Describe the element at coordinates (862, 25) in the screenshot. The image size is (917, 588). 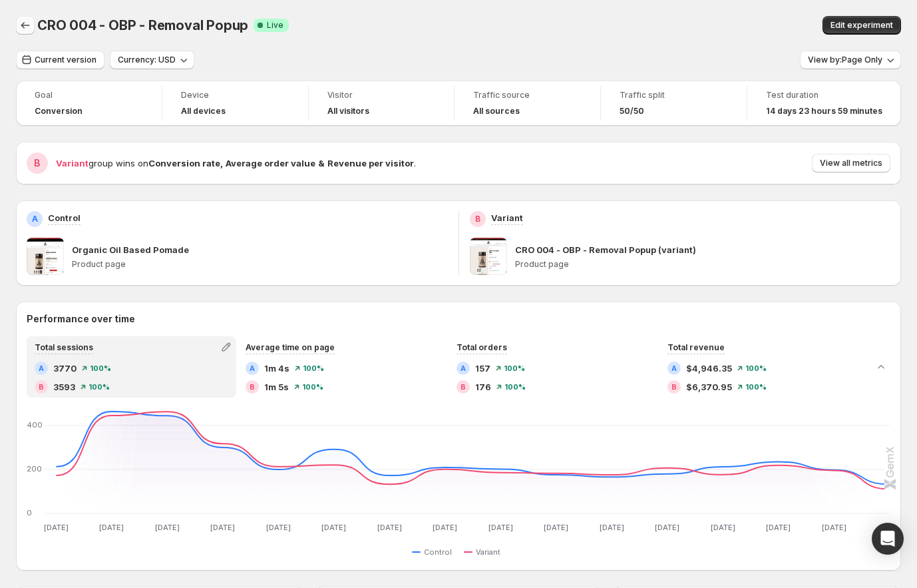
I see `button: Edit experiment` at that location.